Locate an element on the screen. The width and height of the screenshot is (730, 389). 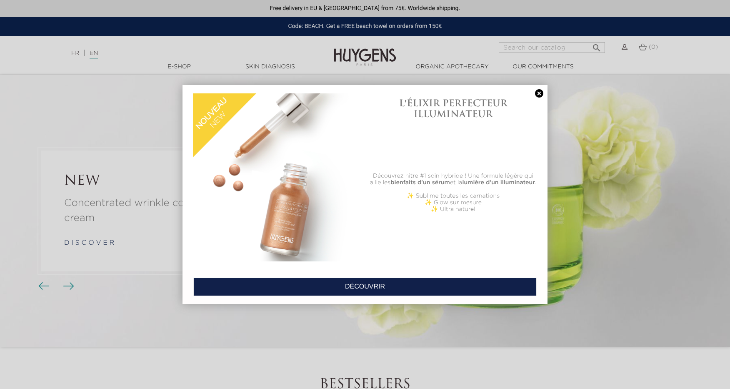
b: bienfaits d'un sérum is located at coordinates (420, 182).